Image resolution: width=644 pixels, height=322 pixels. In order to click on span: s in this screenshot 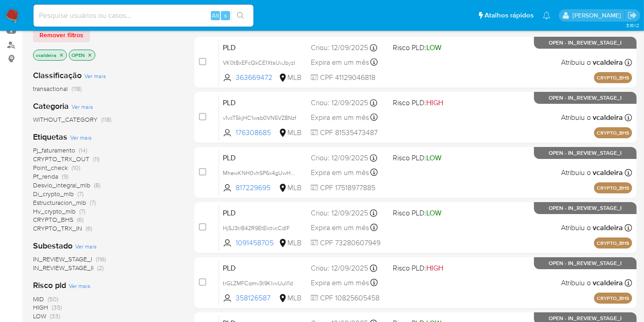, I will do `click(225, 15)`.